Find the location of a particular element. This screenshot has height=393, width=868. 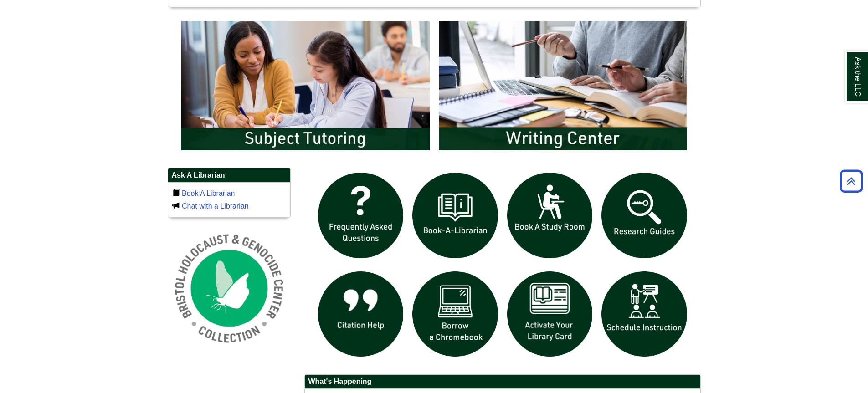

img: For faculty. Schedule Library Instruction icon links to form. is located at coordinates (645, 315).